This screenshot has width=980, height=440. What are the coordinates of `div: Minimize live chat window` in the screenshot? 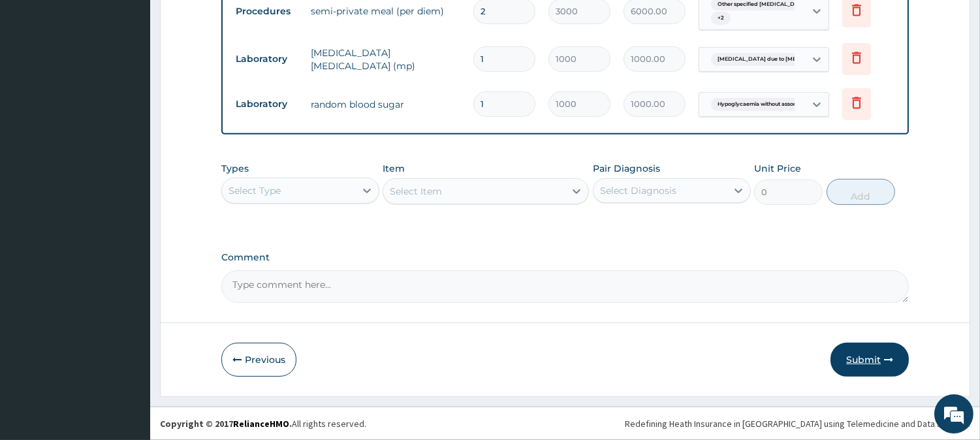 It's located at (230, 22).